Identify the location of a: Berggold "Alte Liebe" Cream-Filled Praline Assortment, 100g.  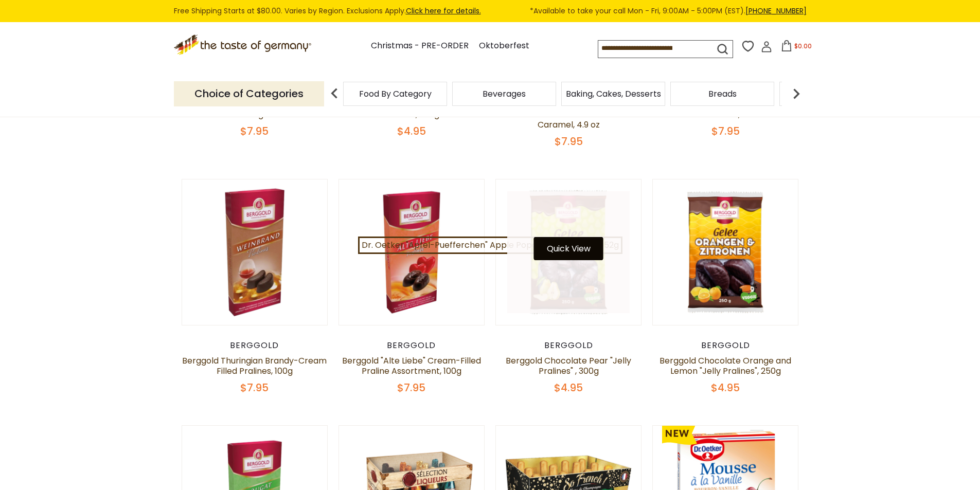
(411, 366).